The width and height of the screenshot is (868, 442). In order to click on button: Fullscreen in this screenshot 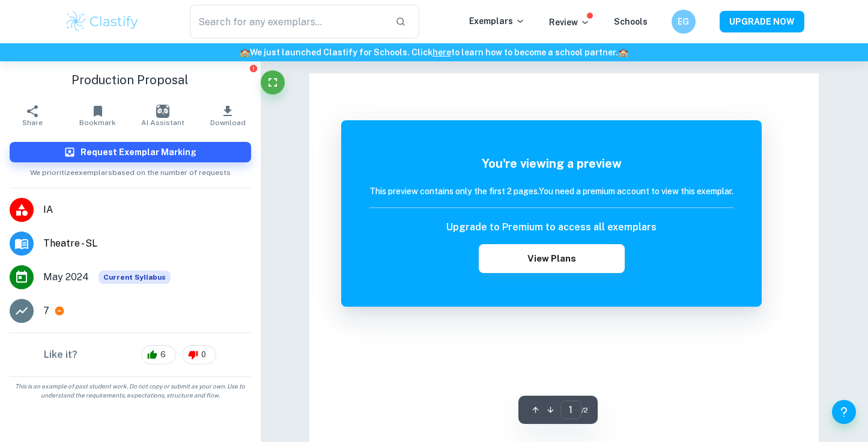, I will do `click(273, 82)`.